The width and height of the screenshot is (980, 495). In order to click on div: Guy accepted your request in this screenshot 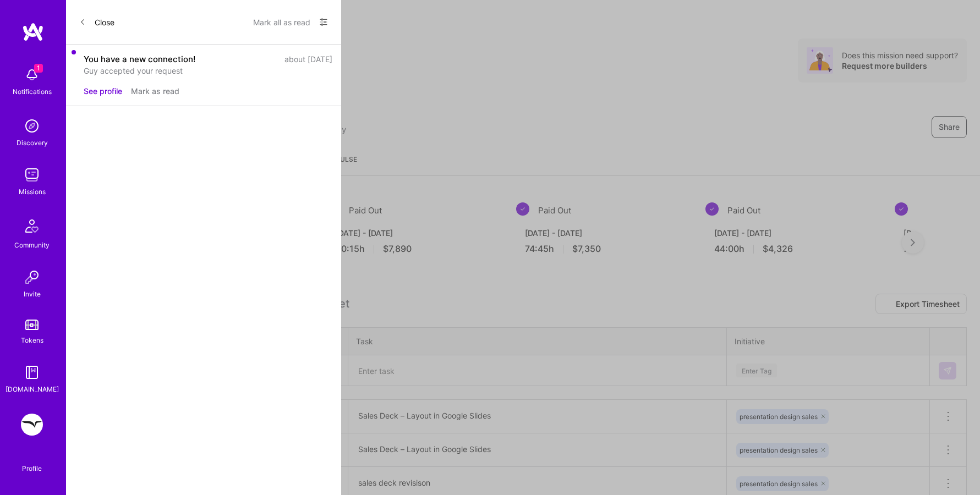, I will do `click(208, 70)`.